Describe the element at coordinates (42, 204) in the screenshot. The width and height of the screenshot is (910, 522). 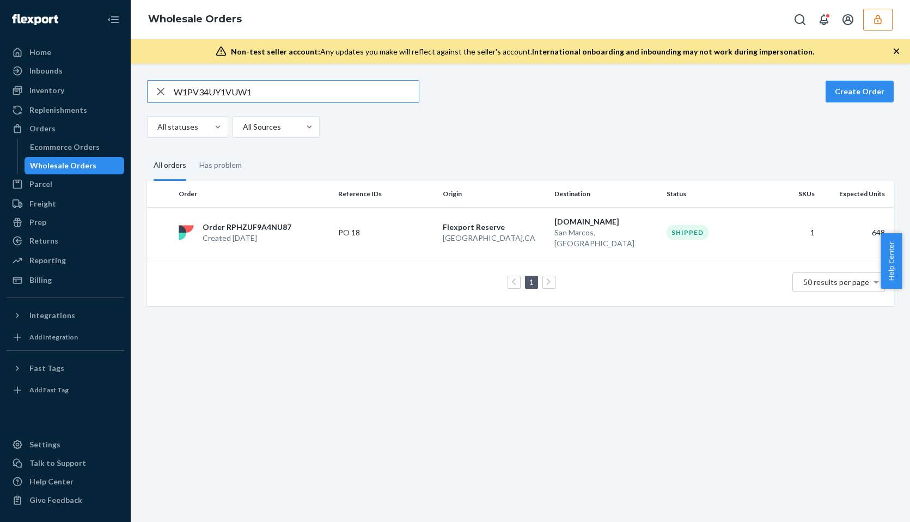
I see `div: Freight` at that location.